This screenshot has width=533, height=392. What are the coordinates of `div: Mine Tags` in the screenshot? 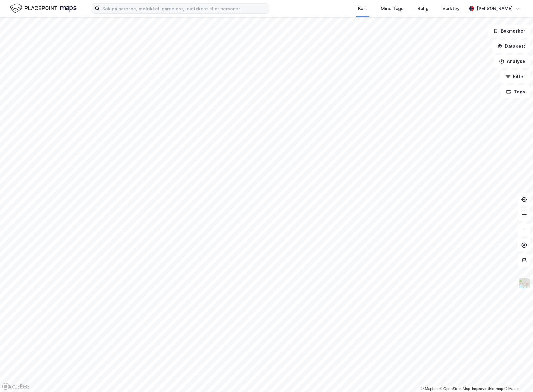 It's located at (393, 9).